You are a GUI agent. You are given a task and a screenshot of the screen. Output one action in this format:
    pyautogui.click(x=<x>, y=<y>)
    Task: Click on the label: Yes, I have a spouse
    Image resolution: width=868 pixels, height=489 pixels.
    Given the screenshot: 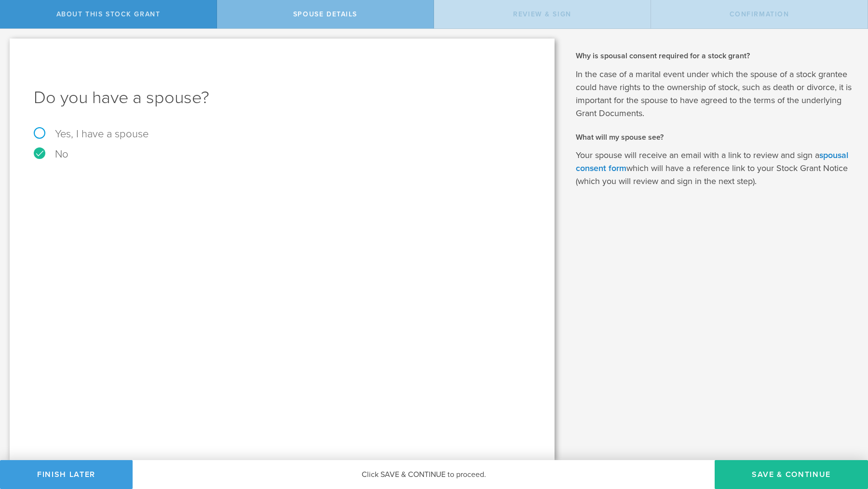 What is the action you would take?
    pyautogui.click(x=282, y=134)
    